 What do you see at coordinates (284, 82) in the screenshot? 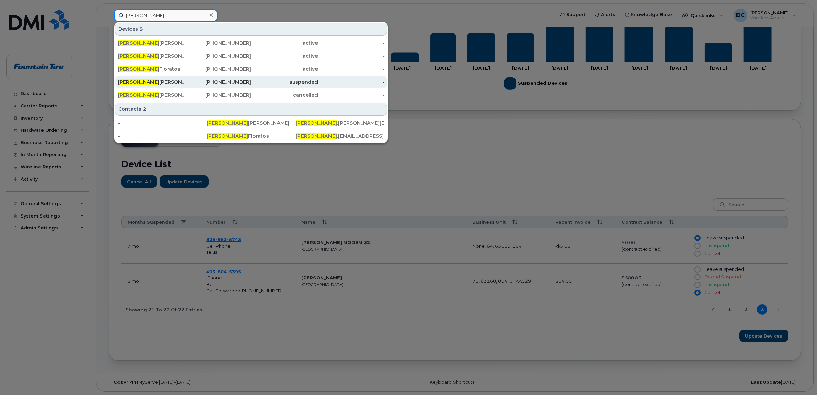
I see `div: suspended` at bounding box center [284, 82].